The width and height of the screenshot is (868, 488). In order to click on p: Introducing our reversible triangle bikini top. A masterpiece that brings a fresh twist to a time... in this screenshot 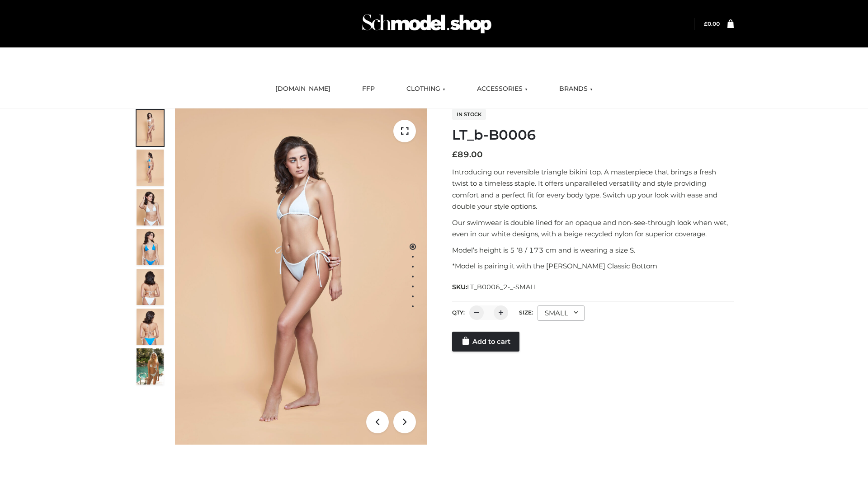, I will do `click(592, 189)`.